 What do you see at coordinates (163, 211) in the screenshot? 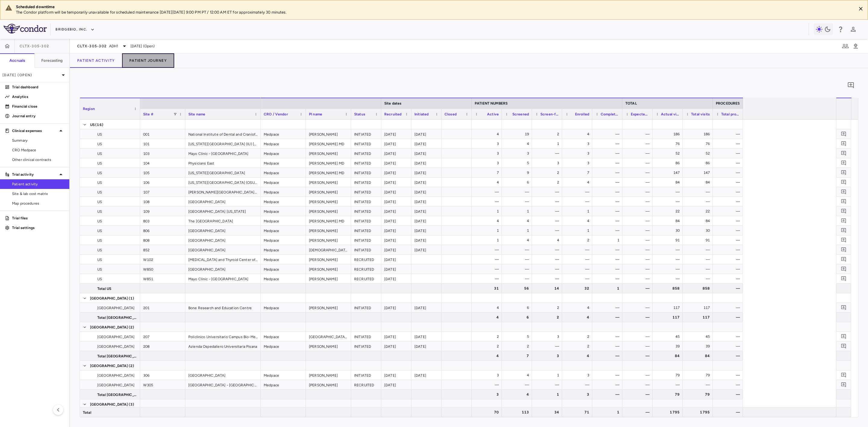
I see `div: 109` at bounding box center [163, 211].